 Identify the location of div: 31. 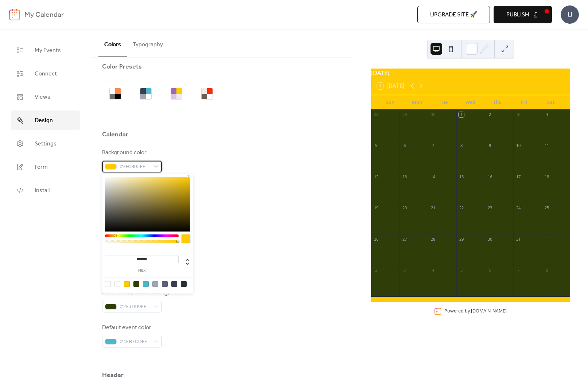
(518, 239).